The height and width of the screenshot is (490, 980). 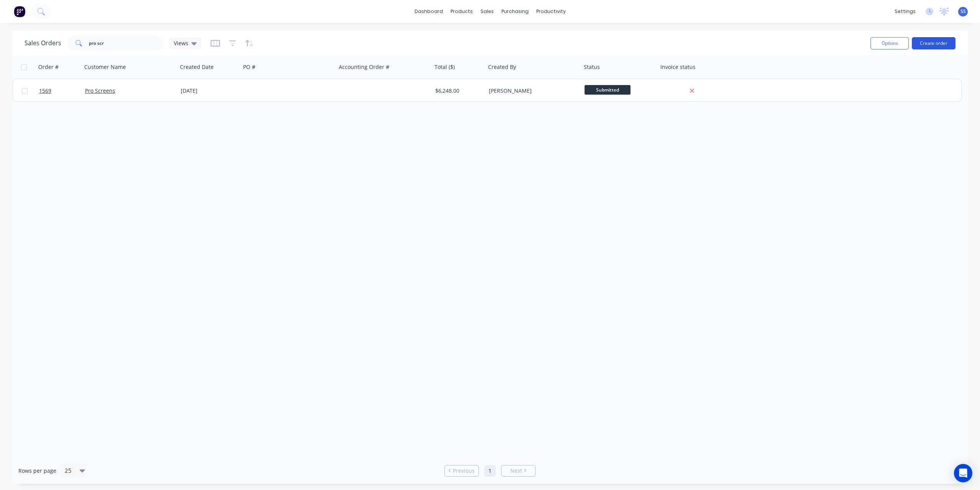 What do you see at coordinates (490, 471) in the screenshot?
I see `ul: Pagination` at bounding box center [490, 471].